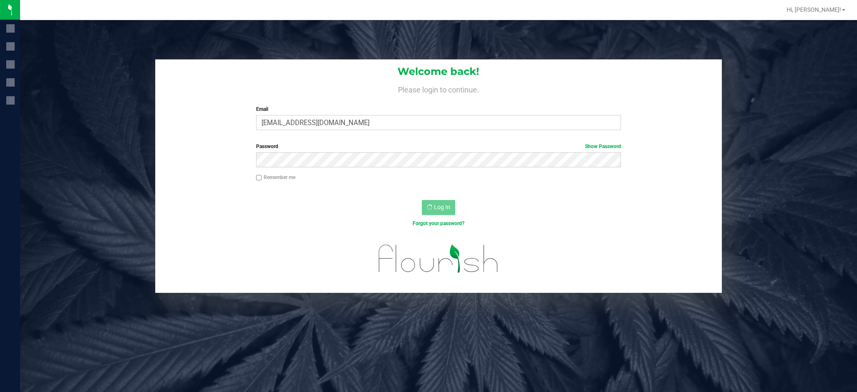 This screenshot has width=857, height=392. What do you see at coordinates (438, 207) in the screenshot?
I see `button: Log In` at bounding box center [438, 207].